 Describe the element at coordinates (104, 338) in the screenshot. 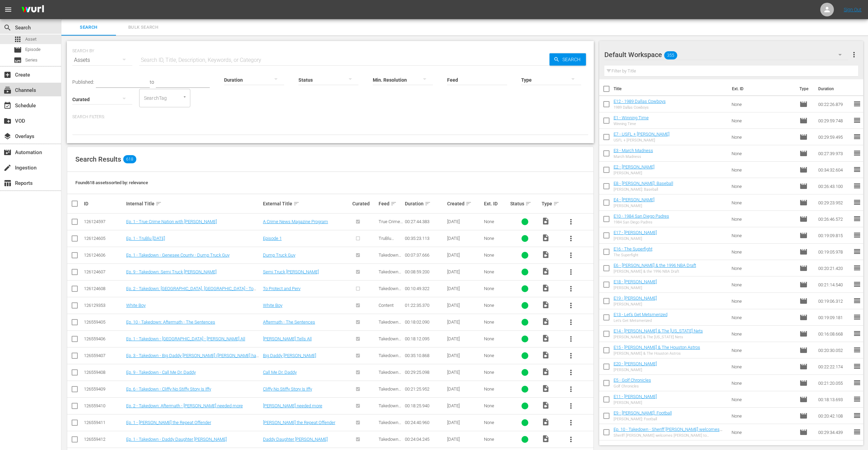

I see `div: 126559406` at that location.